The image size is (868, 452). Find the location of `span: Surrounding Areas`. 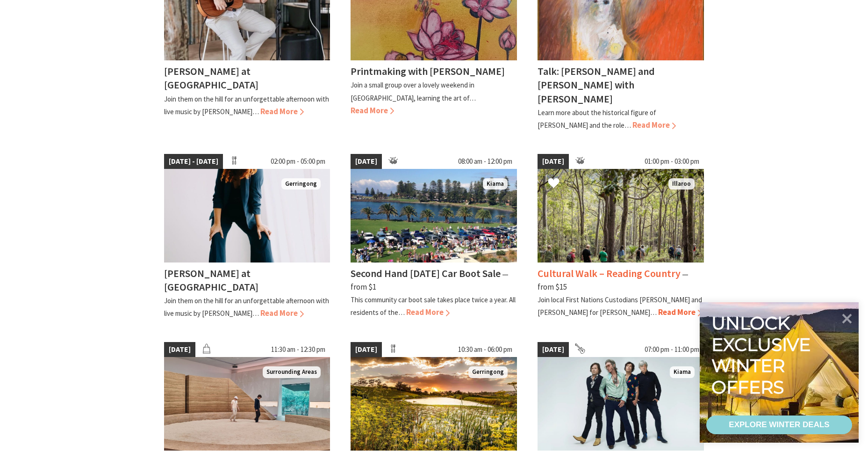

span: Surrounding Areas is located at coordinates (292, 372).